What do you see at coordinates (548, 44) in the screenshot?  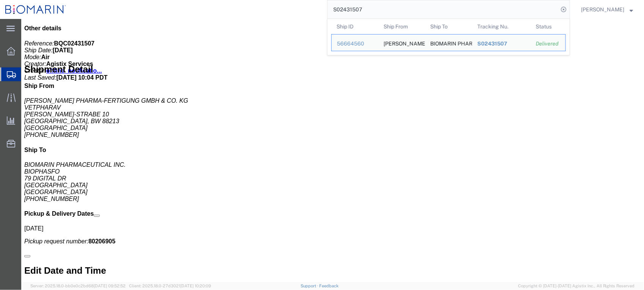 I see `div: Delivered` at bounding box center [548, 44].